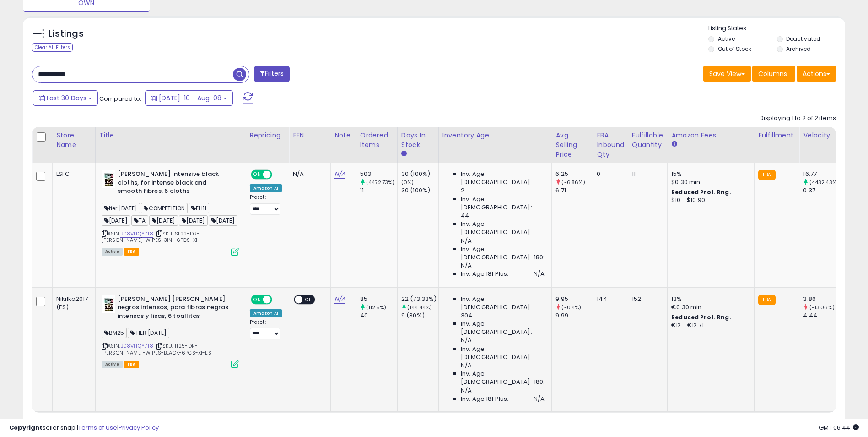  Describe the element at coordinates (67, 98) in the screenshot. I see `span: Last 30 Days` at that location.